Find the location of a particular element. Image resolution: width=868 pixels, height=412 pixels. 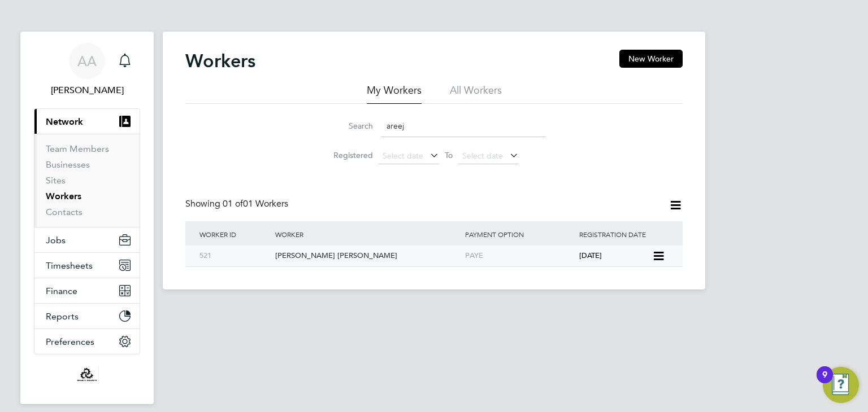

nav: Main navigation is located at coordinates (87, 218).